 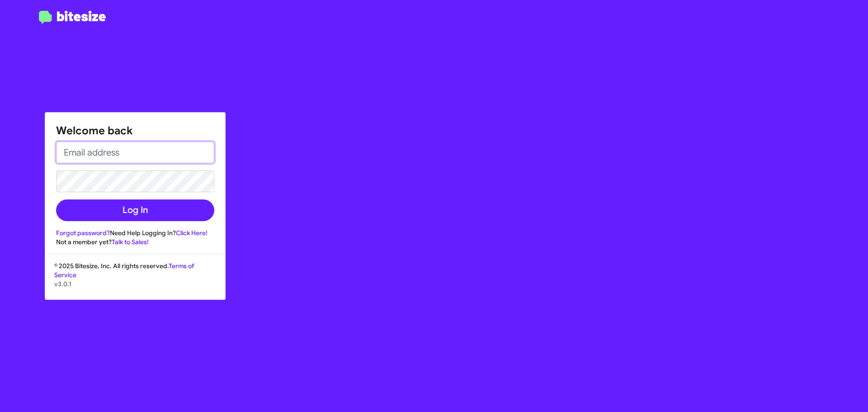 What do you see at coordinates (135, 210) in the screenshot?
I see `button: Log In` at bounding box center [135, 210].